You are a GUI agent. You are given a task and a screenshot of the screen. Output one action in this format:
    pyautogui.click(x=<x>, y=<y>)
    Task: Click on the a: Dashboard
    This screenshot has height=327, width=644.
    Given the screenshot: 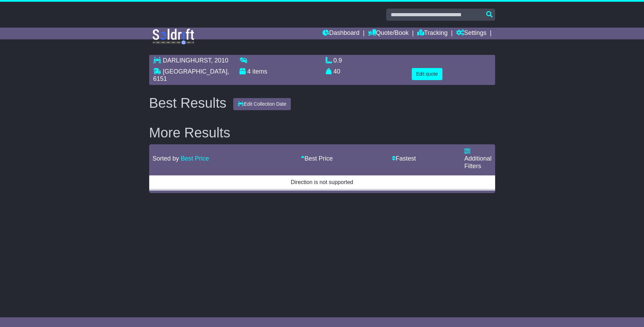 What is the action you would take?
    pyautogui.click(x=341, y=34)
    